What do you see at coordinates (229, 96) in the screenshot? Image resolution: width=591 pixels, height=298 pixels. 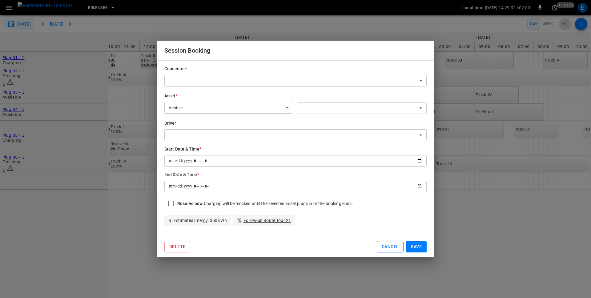 I see `h6: Asset` at bounding box center [229, 96].